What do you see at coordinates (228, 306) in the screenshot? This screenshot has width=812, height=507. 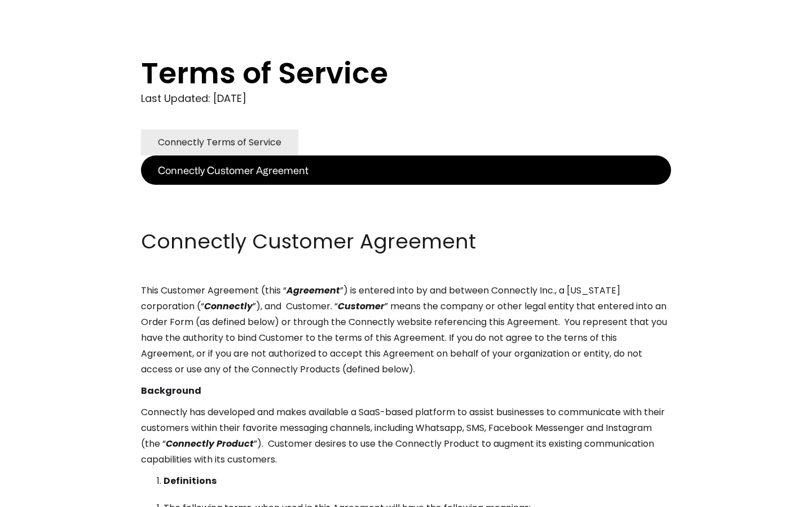 I see `em: Connectly` at bounding box center [228, 306].